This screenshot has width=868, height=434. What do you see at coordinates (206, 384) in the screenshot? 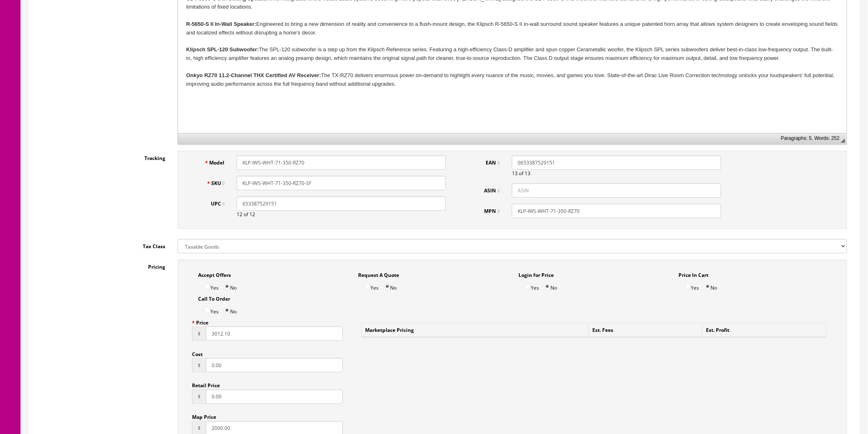
I see `label: Retail Price` at bounding box center [206, 384].